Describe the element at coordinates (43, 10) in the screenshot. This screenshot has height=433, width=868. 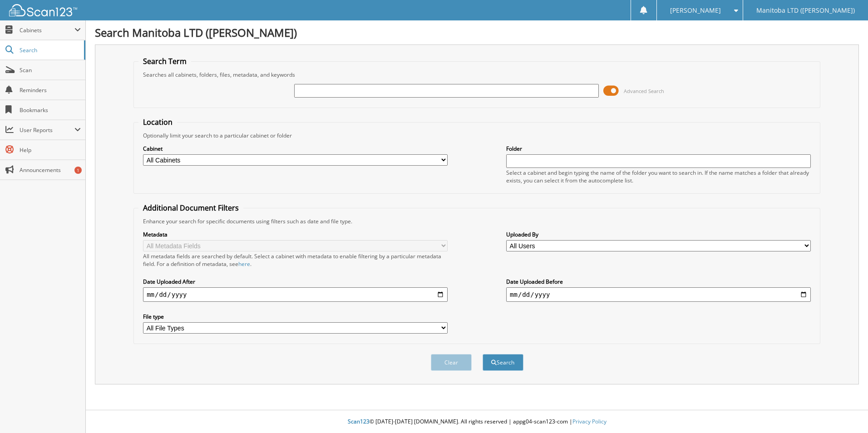
I see `img: scan123-logo-white.svg` at that location.